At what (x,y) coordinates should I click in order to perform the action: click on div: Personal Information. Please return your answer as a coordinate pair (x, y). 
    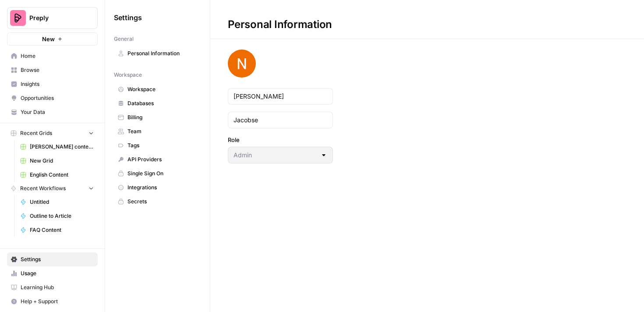
    Looking at the image, I should click on (280, 25).